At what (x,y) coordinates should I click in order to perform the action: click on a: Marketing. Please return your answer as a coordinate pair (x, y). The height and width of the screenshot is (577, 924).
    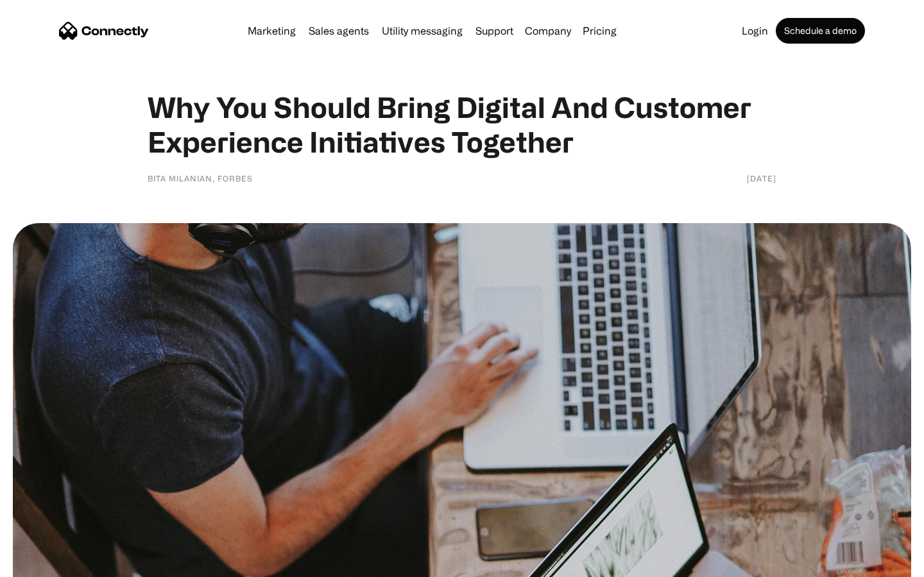
    Looking at the image, I should click on (271, 31).